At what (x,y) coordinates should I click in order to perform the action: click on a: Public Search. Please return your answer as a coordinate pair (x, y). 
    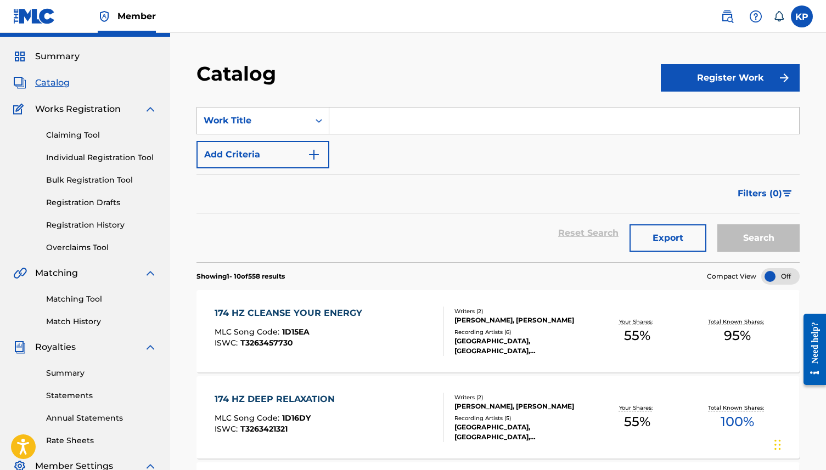
    Looking at the image, I should click on (727, 16).